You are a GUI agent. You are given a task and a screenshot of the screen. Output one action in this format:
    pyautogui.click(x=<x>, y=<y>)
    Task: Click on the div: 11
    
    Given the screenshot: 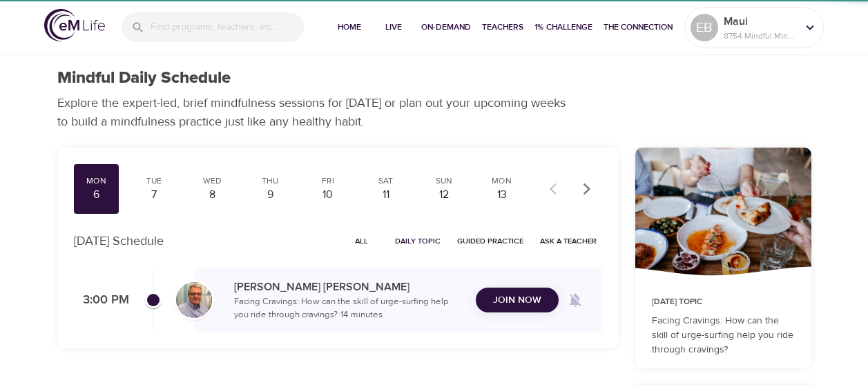 What is the action you would take?
    pyautogui.click(x=386, y=195)
    